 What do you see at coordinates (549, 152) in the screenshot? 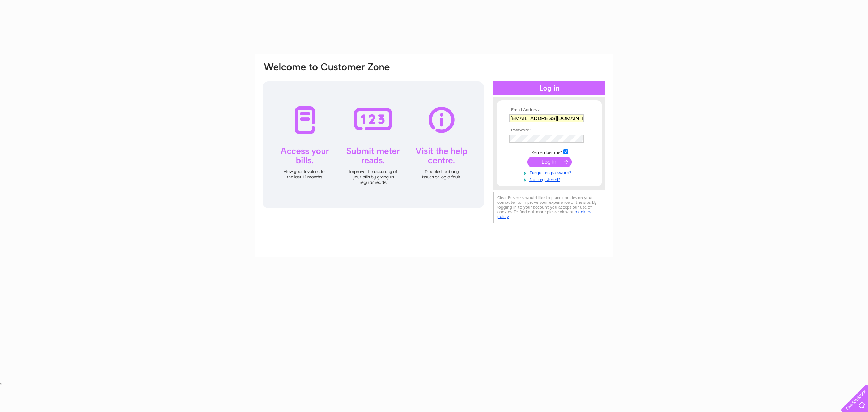
I see `td: Remember me?` at bounding box center [549, 152].